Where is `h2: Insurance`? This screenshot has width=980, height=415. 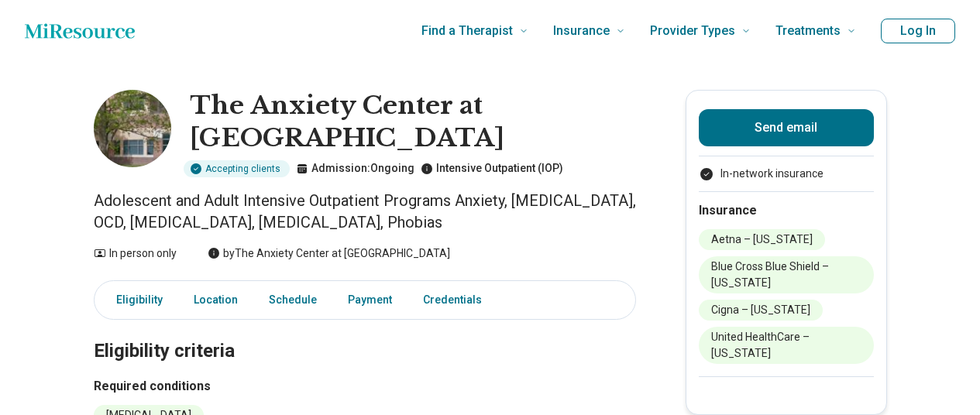
h2: Insurance is located at coordinates (787, 211).